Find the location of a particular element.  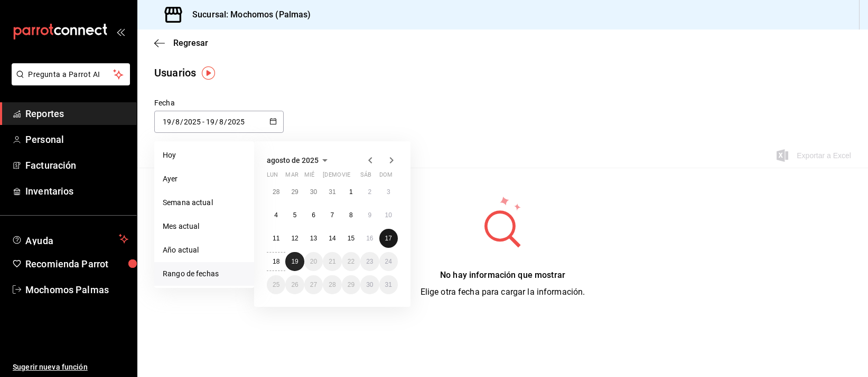

span: agosto de 2025 is located at coordinates (293, 160).